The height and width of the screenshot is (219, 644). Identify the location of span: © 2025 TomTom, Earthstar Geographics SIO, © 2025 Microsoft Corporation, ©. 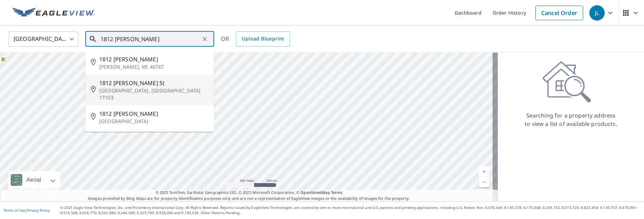
(249, 192).